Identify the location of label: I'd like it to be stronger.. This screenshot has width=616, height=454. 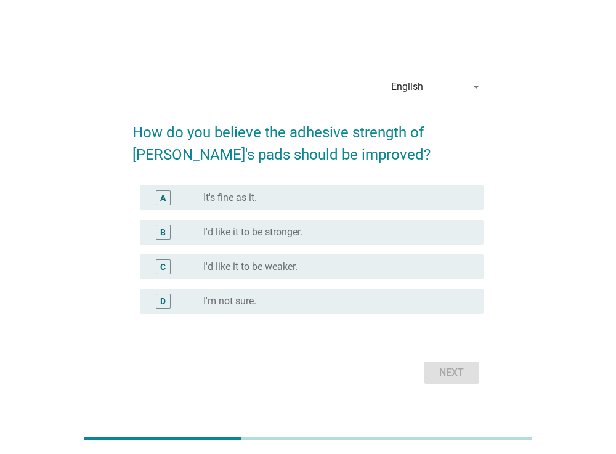
(252, 232).